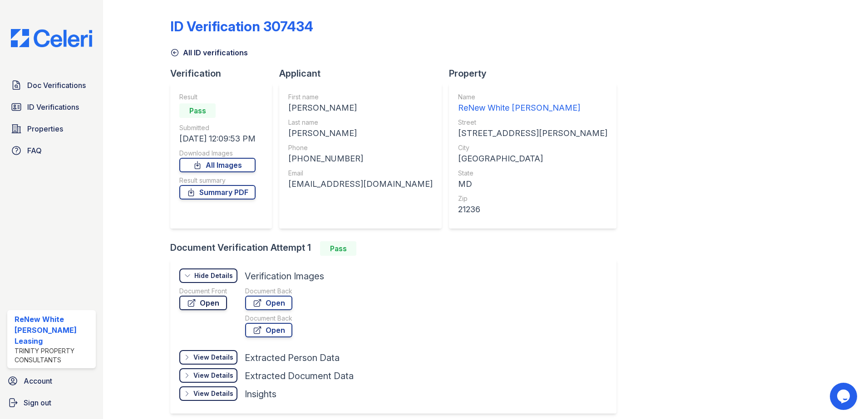 Image resolution: width=868 pixels, height=419 pixels. I want to click on a: All ID verifications, so click(209, 53).